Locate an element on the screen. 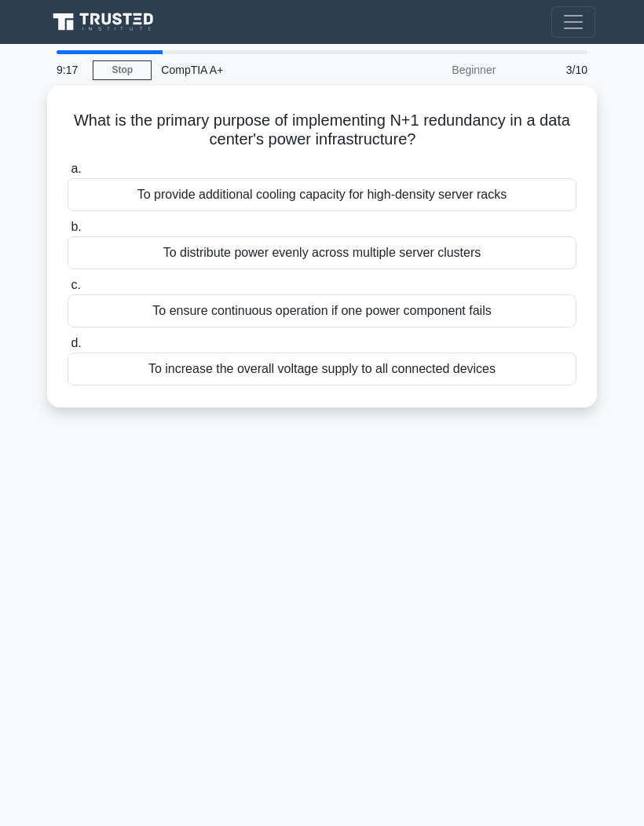 This screenshot has height=826, width=644. a: Stop is located at coordinates (122, 70).